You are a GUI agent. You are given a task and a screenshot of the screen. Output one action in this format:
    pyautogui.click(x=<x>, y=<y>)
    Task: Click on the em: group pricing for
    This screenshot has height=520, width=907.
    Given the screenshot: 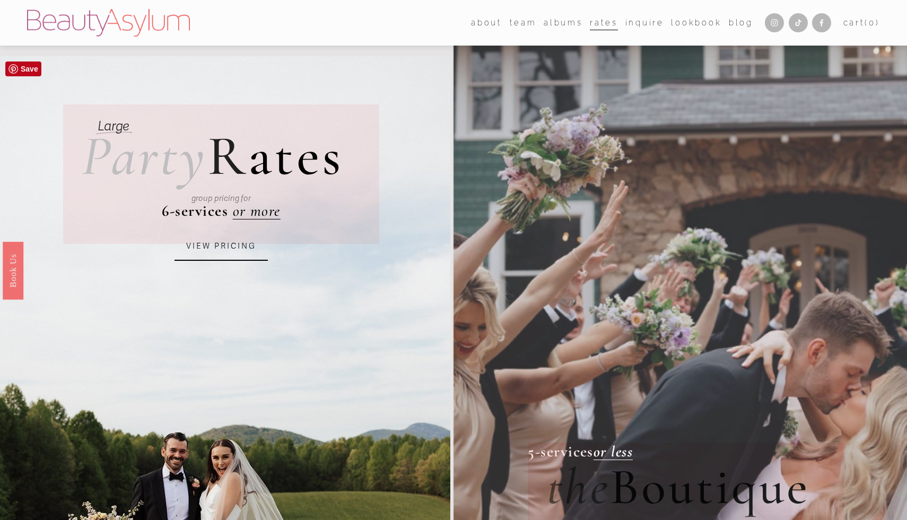 What is the action you would take?
    pyautogui.click(x=221, y=198)
    